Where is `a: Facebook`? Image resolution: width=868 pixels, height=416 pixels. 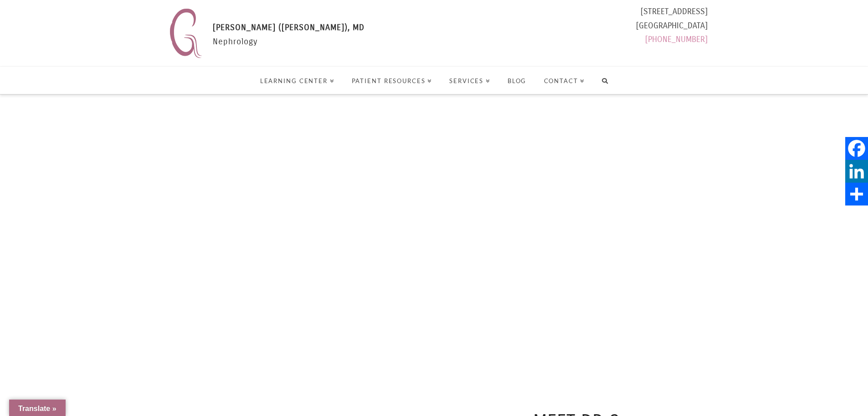
a: Facebook is located at coordinates (857, 148).